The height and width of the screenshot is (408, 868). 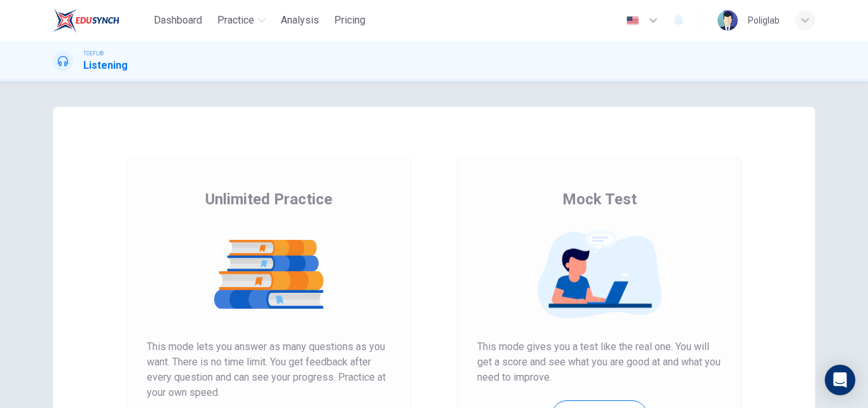 What do you see at coordinates (764, 21) in the screenshot?
I see `div: Poliglab` at bounding box center [764, 21].